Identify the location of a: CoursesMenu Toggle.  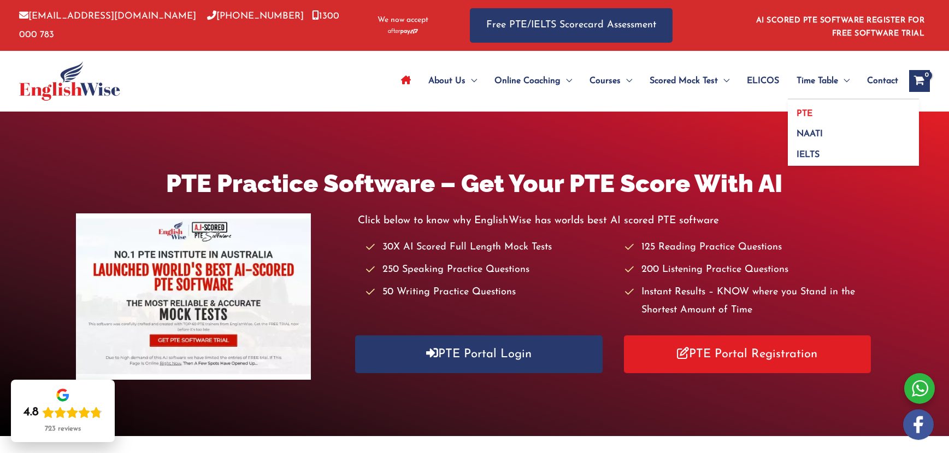
(611, 81).